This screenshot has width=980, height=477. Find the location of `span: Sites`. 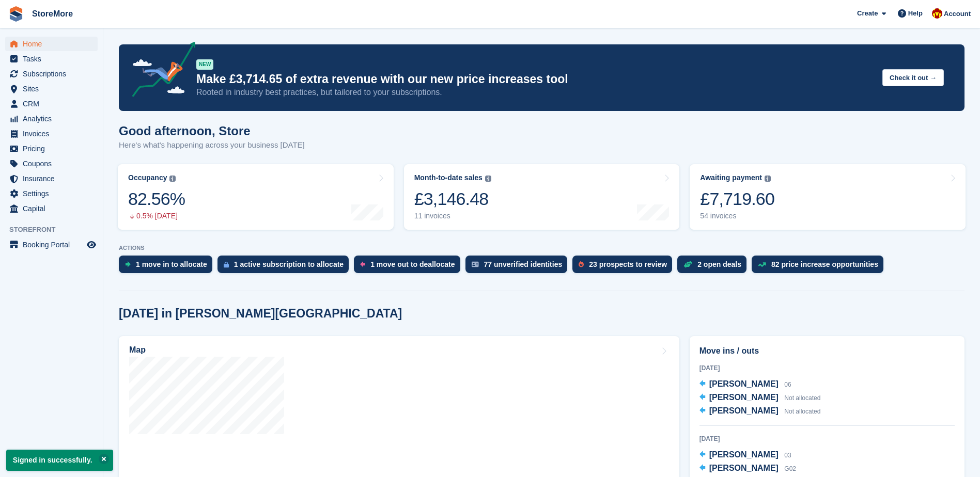

span: Sites is located at coordinates (54, 89).